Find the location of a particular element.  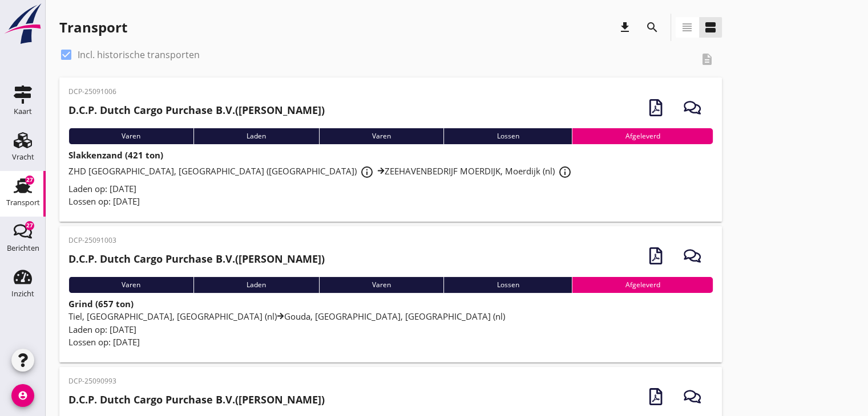

div: Berichten is located at coordinates (22, 248).